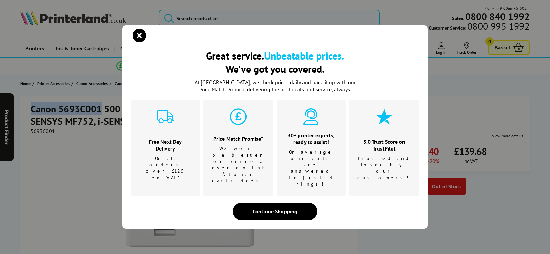 This screenshot has height=254, width=550. What do you see at coordinates (238, 139) in the screenshot?
I see `h3: Price Match Promise*` at bounding box center [238, 139].